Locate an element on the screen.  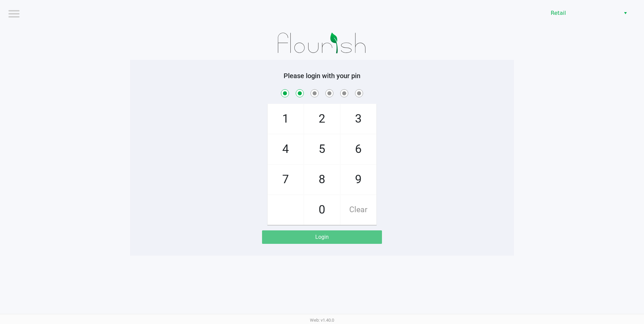
button: Select is located at coordinates (625, 13).